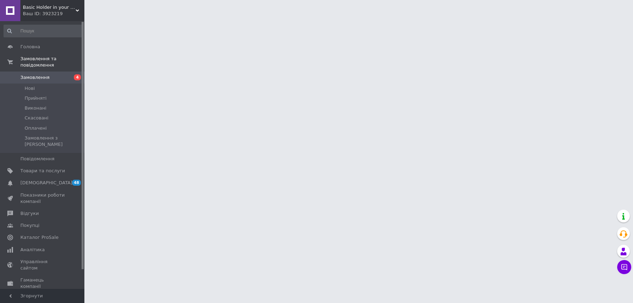 The width and height of the screenshot is (633, 303). I want to click on span: Управління сайтом, so click(43, 265).